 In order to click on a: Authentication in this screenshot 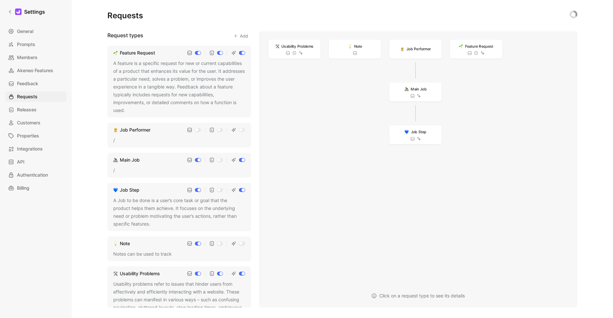, I will do `click(36, 175)`.